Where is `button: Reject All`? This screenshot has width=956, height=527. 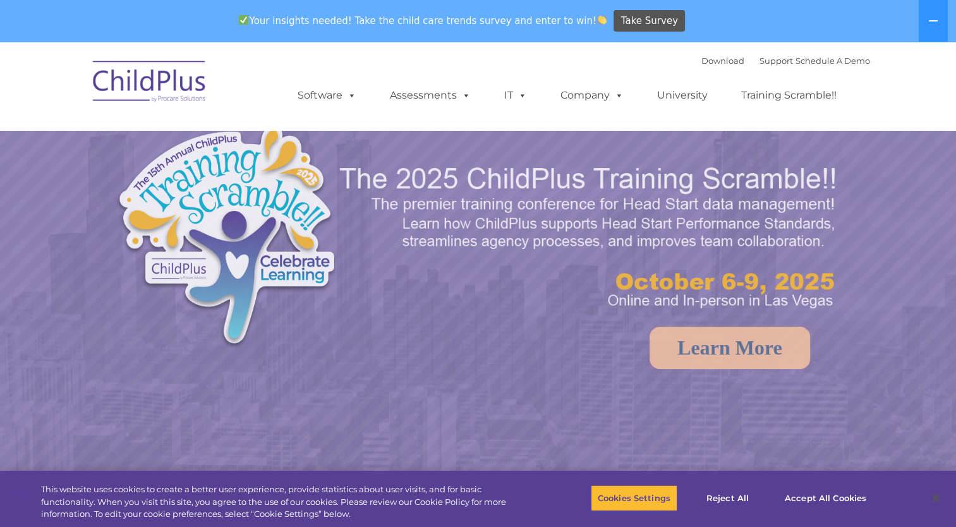 button: Reject All is located at coordinates (727, 498).